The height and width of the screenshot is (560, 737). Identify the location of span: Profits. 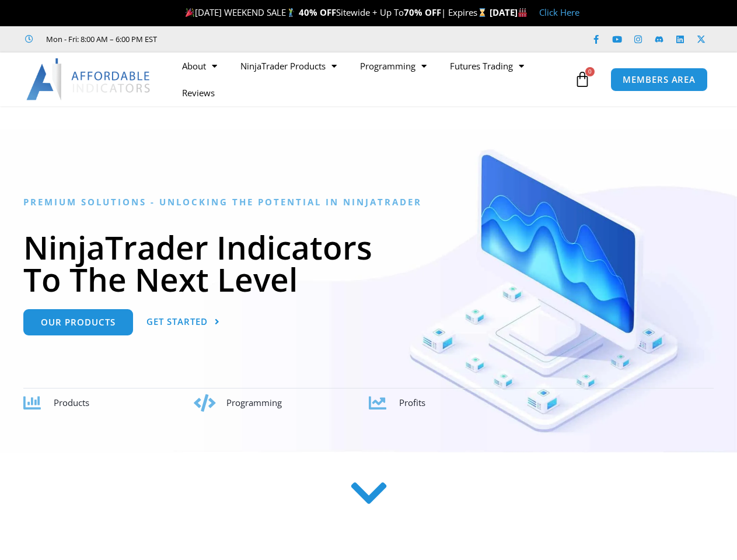
(412, 403).